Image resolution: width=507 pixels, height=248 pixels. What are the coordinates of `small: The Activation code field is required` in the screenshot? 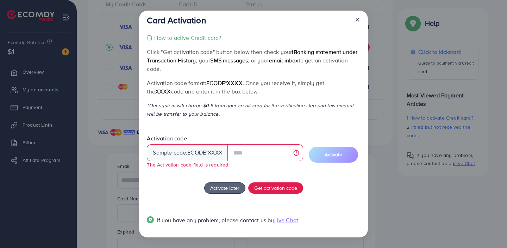 It's located at (187, 164).